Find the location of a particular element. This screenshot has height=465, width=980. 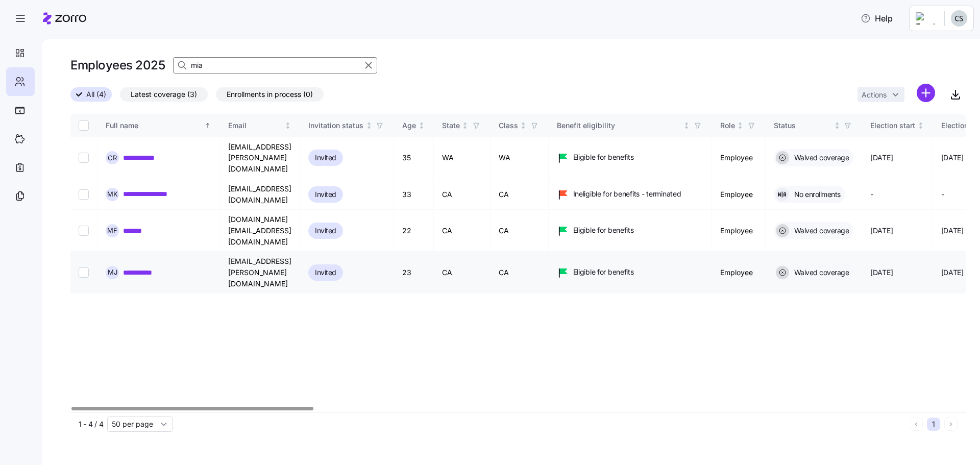

span: Enrollments in process (0) is located at coordinates (270, 94).